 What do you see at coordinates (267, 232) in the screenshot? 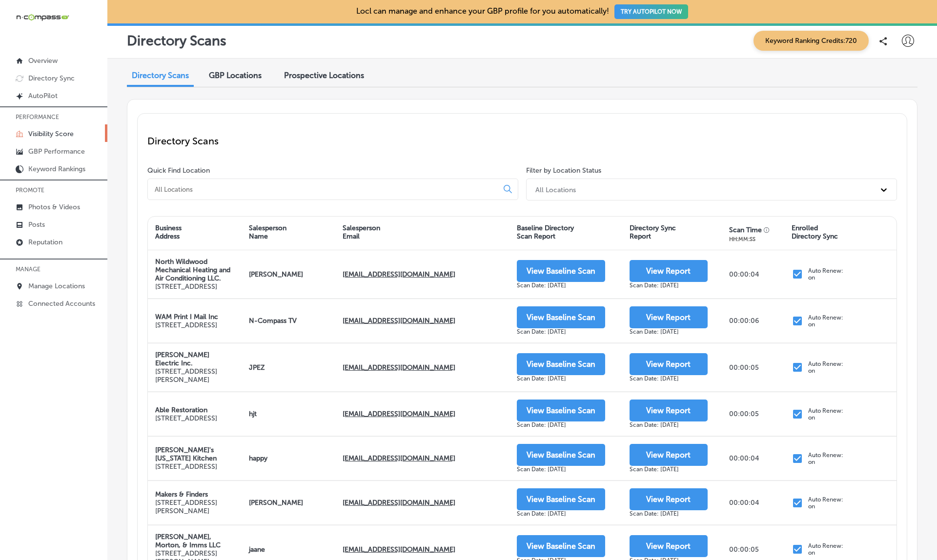
I see `div: Salesperson Name` at bounding box center [267, 232].